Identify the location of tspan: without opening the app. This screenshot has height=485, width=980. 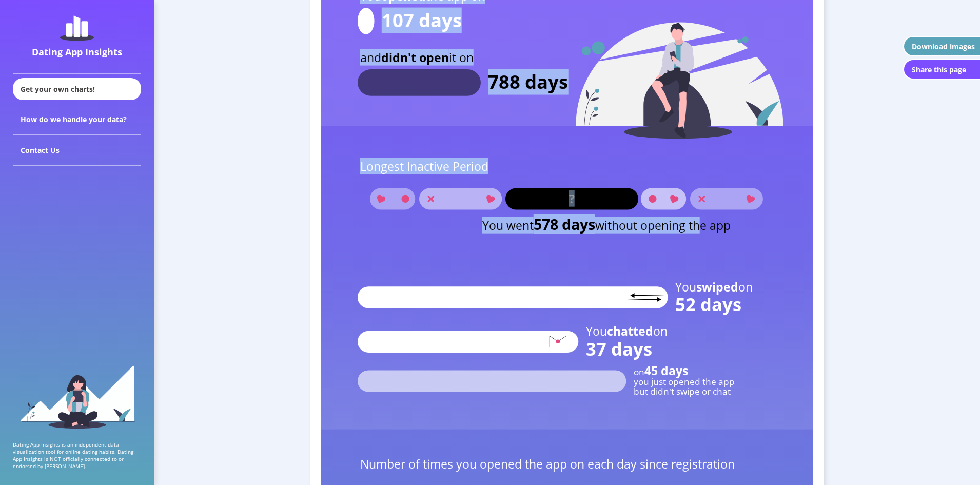
(663, 226).